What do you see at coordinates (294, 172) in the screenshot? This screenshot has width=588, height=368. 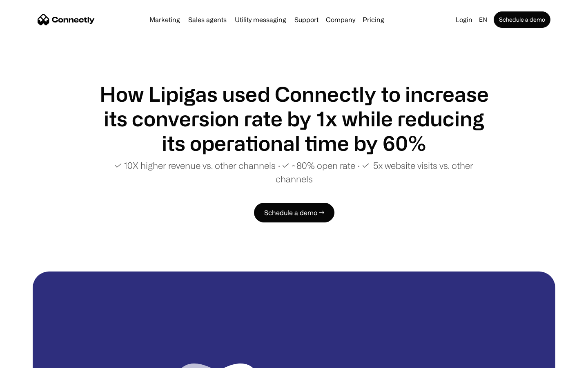 I see `p: ✓ 10X higher revenue vs. other channels ∙ ✓ ~80% open rate ∙ ✓ 5x website visits vs. other channels` at bounding box center [294, 172].